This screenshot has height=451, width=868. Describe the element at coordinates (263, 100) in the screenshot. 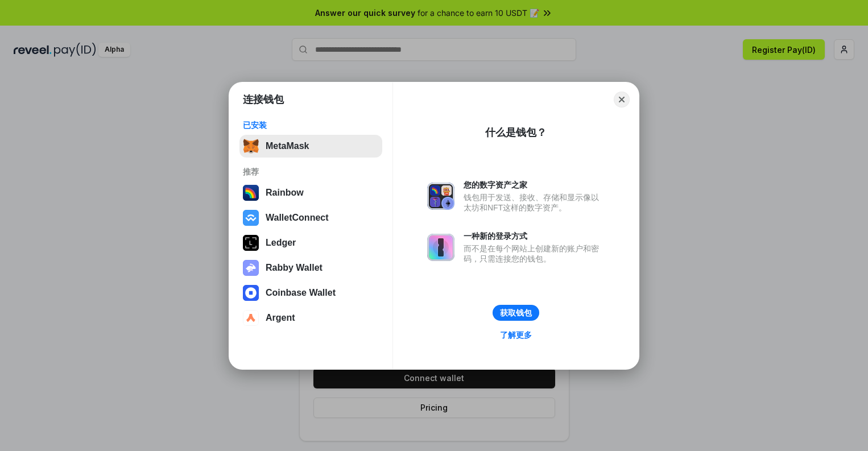

I see `h1: 连接钱包` at that location.